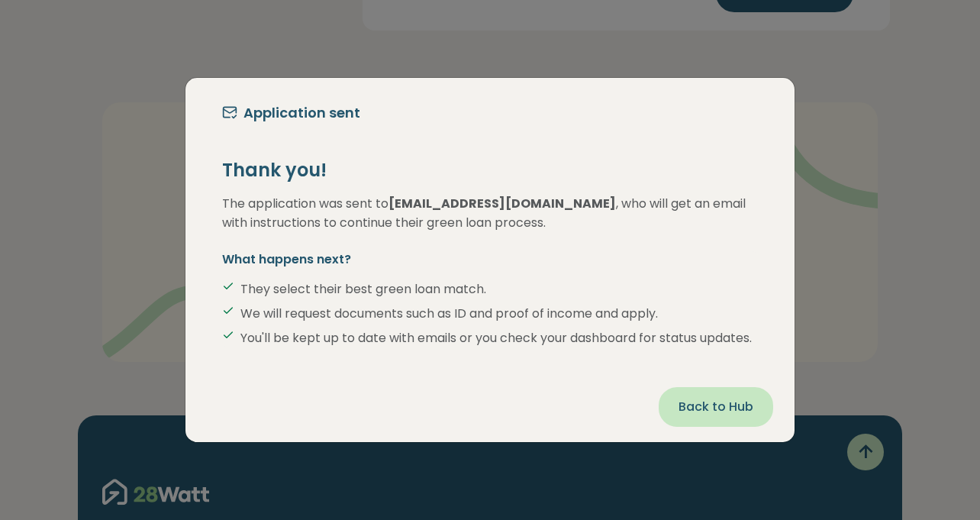 The width and height of the screenshot is (980, 520). What do you see at coordinates (490, 170) in the screenshot?
I see `h3: Thank you!` at bounding box center [490, 170].